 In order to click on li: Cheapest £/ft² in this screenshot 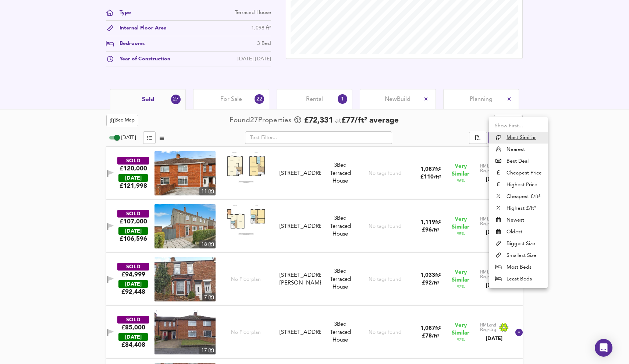, I will do `click(519, 196)`.